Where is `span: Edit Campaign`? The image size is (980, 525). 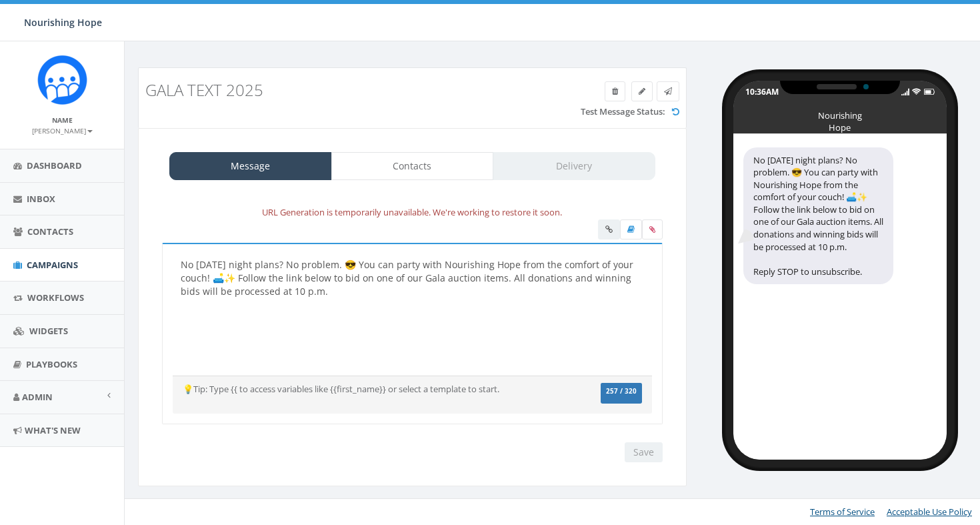 span: Edit Campaign is located at coordinates (642, 90).